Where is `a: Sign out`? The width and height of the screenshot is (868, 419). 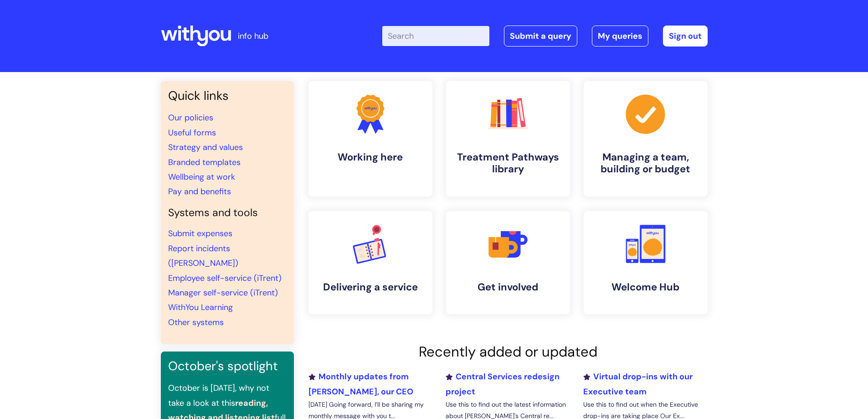
a: Sign out is located at coordinates (685, 36).